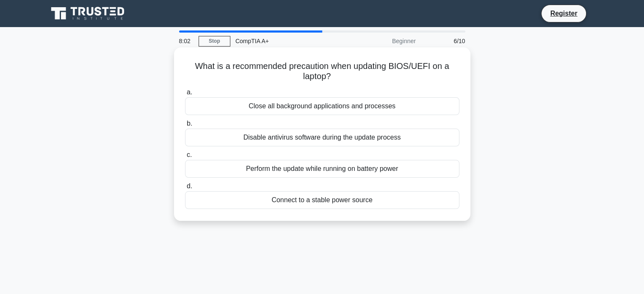 The height and width of the screenshot is (294, 644). What do you see at coordinates (288, 41) in the screenshot?
I see `div: CompTIA A+` at bounding box center [288, 41].